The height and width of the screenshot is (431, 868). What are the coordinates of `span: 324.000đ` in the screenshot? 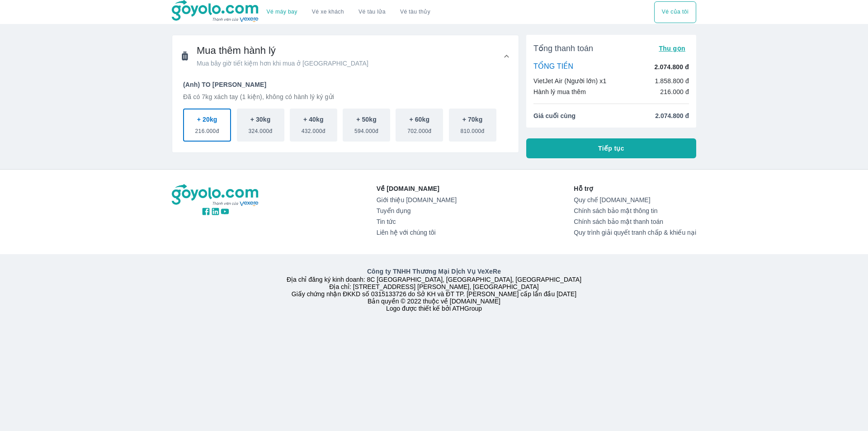 It's located at (260, 129).